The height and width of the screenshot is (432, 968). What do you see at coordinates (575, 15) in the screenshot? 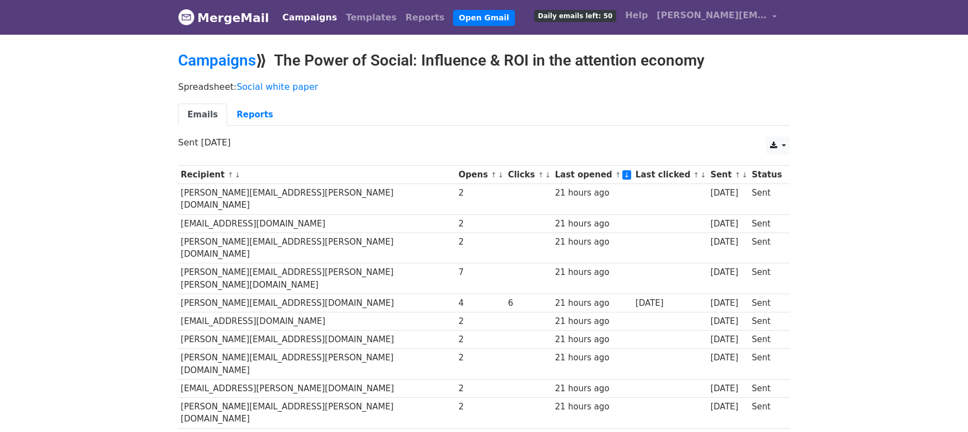
I see `a: Daily emails left: 50` at bounding box center [575, 15].